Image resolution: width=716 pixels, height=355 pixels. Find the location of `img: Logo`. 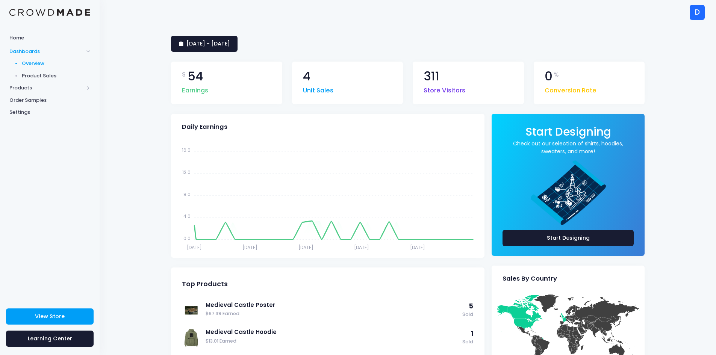

img: Logo is located at coordinates (50, 12).